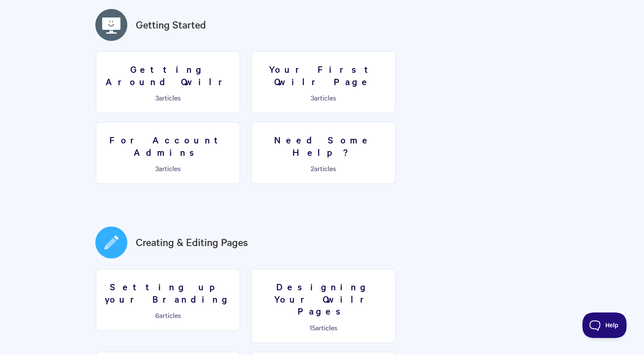  What do you see at coordinates (312, 168) in the screenshot?
I see `span: 2` at bounding box center [312, 168].